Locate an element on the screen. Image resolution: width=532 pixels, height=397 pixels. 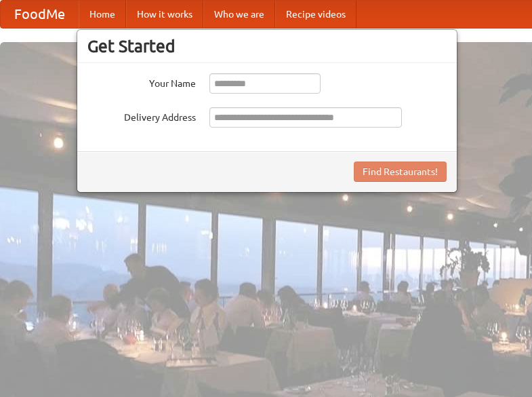
a: Who we are is located at coordinates (239, 14).